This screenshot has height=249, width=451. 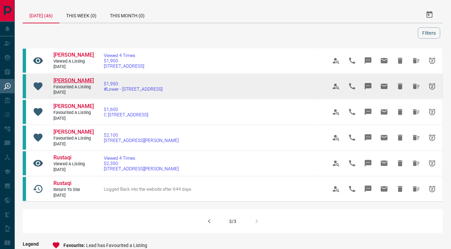 I want to click on button: Filters, so click(x=429, y=33).